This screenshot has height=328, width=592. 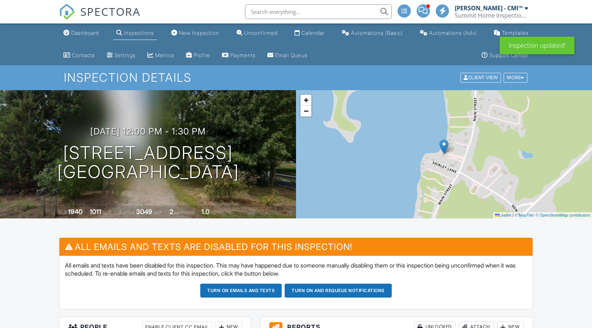 What do you see at coordinates (171, 212) in the screenshot?
I see `div: 2` at bounding box center [171, 212].